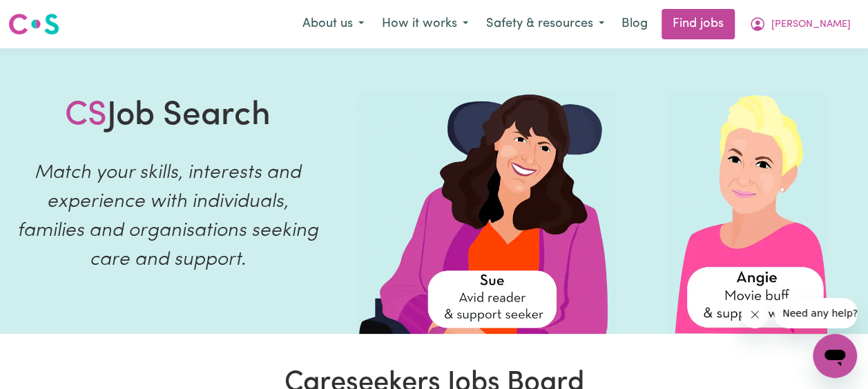 This screenshot has width=868, height=389. What do you see at coordinates (167, 216) in the screenshot?
I see `p: Match your skills, interests and experience with individuals, families and organisations seeking ...` at bounding box center [167, 216].